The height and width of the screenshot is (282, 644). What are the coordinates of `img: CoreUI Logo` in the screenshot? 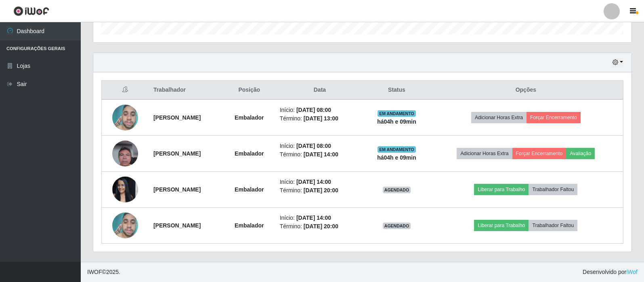 It's located at (31, 11).